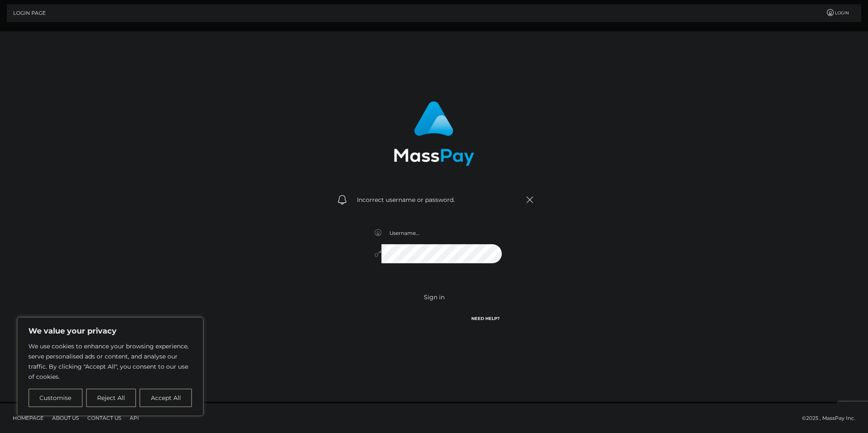 This screenshot has width=868, height=433. What do you see at coordinates (55, 398) in the screenshot?
I see `button: Customise` at bounding box center [55, 398].